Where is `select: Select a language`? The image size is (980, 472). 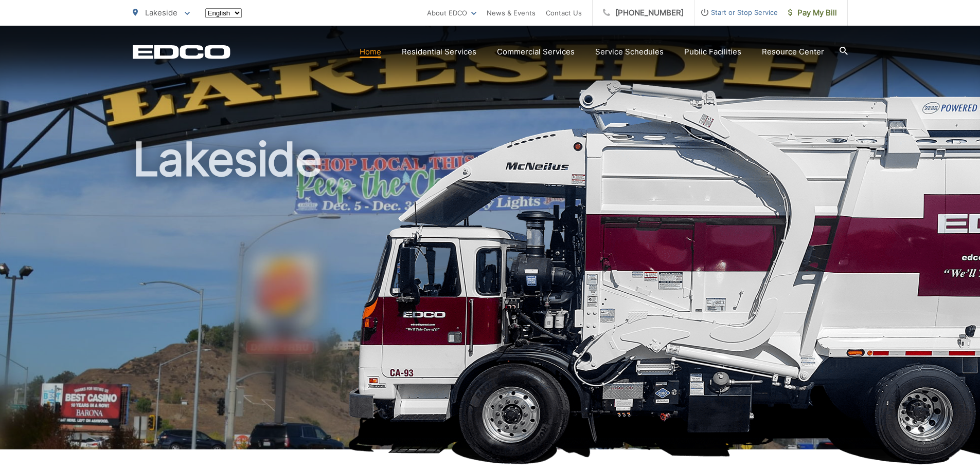 select: Select a language is located at coordinates (224, 13).